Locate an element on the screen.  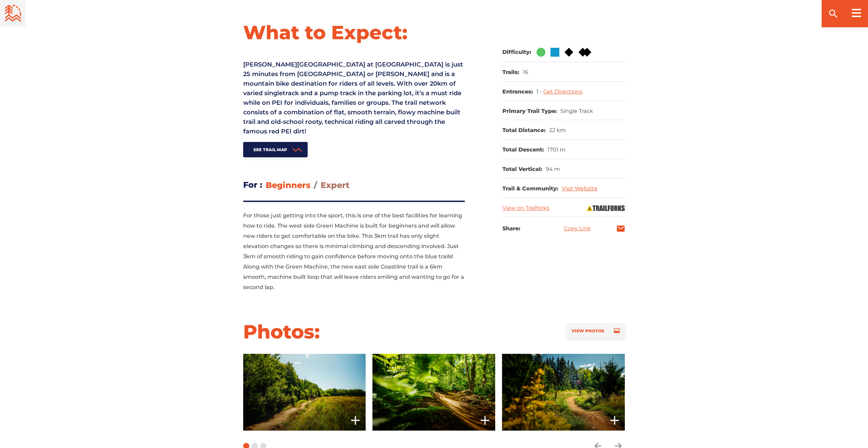
dd: 16 is located at coordinates (526, 72).